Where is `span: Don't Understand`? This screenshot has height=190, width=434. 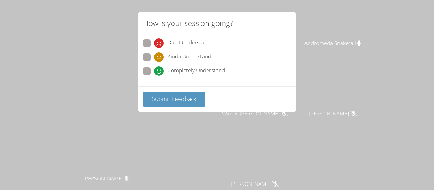
span: Don't Understand is located at coordinates (189, 43).